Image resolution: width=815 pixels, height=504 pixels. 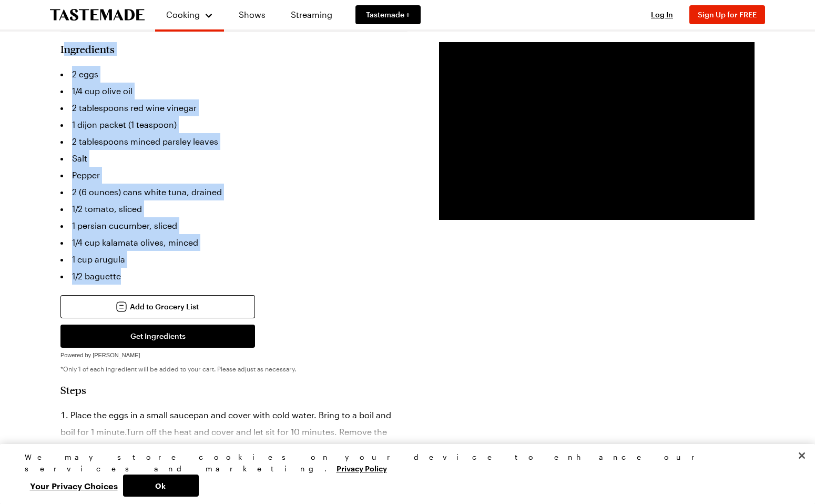 I want to click on li: Salt, so click(x=234, y=158).